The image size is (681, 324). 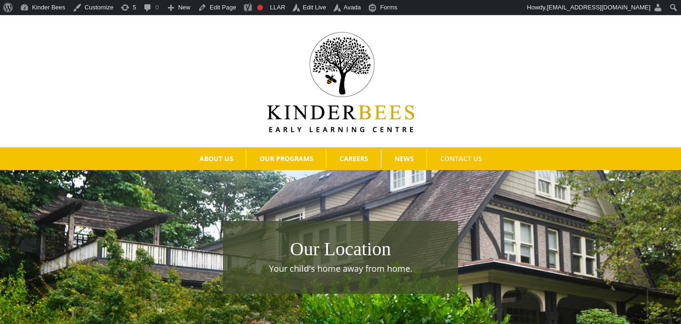 I want to click on span: CAREERS, so click(x=354, y=158).